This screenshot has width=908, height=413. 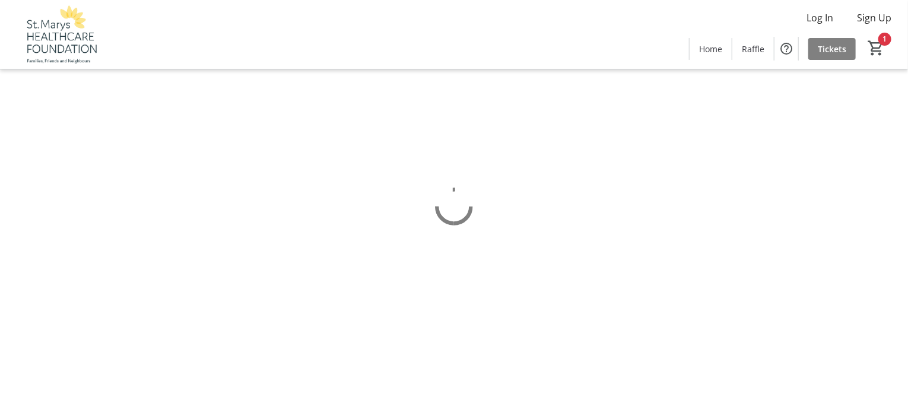 What do you see at coordinates (753, 49) in the screenshot?
I see `a: Raffle` at bounding box center [753, 49].